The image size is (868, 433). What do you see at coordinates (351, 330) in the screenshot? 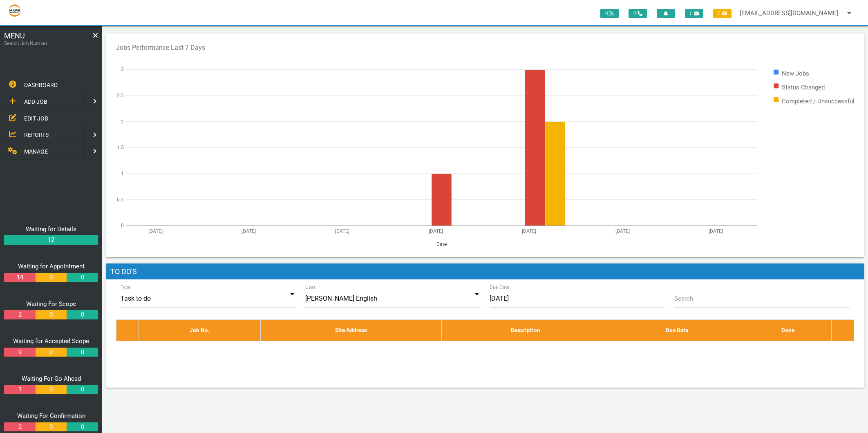
I see `th: Site Address` at bounding box center [351, 330].